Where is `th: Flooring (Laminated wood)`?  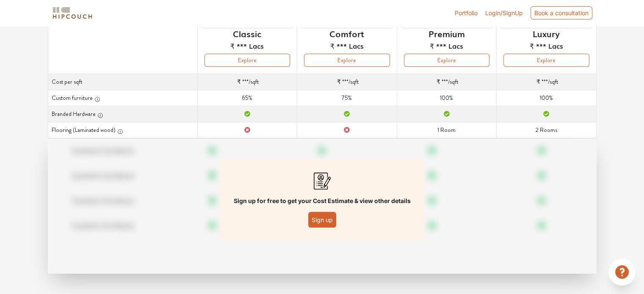 th: Flooring (Laminated wood) is located at coordinates (123, 130).